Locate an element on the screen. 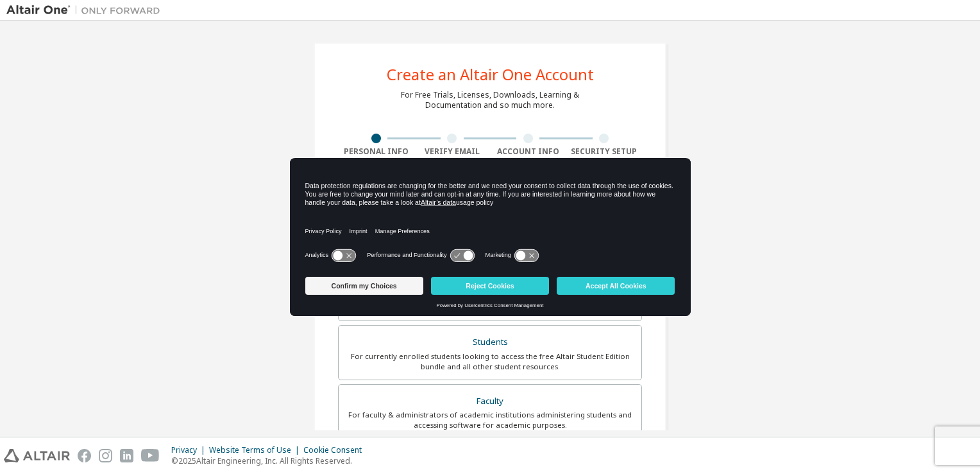 This screenshot has width=980, height=474. div: Website Terms of Use is located at coordinates (256, 450).